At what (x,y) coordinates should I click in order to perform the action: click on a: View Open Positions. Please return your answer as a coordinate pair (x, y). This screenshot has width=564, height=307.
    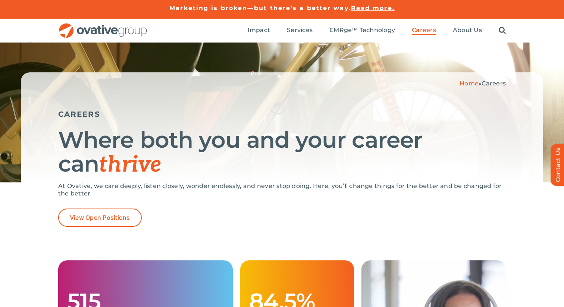
    Looking at the image, I should click on (100, 217).